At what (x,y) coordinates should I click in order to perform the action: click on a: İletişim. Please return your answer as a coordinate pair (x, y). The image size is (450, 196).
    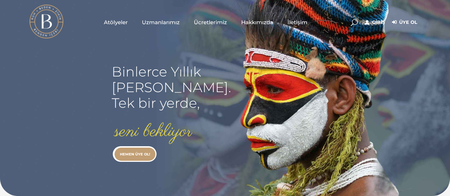
    Looking at the image, I should click on (297, 22).